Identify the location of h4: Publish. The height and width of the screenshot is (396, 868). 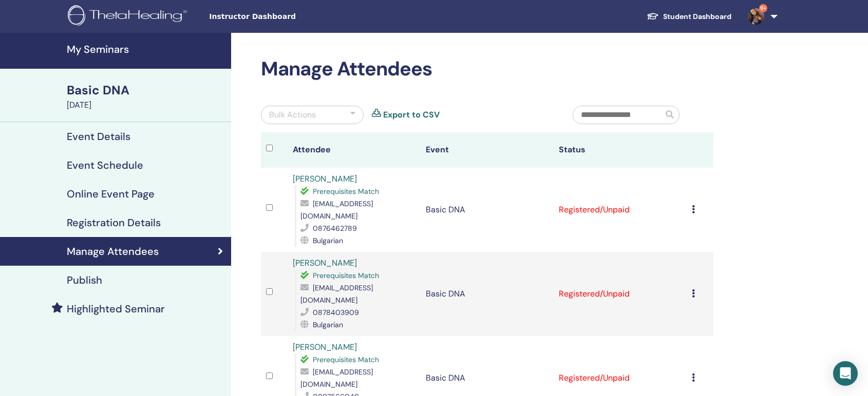
(85, 280).